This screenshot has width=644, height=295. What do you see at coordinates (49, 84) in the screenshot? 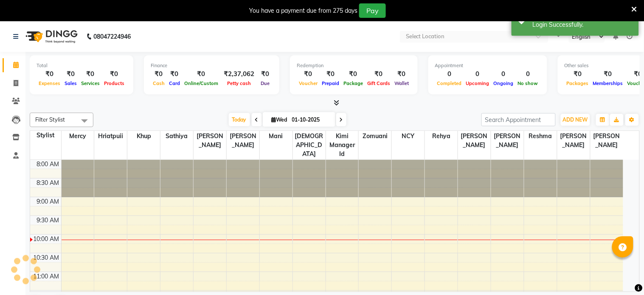
I see `span: Expenses` at bounding box center [49, 84].